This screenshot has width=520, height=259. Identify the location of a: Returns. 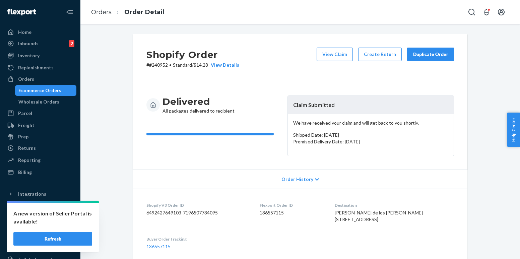
(40, 148).